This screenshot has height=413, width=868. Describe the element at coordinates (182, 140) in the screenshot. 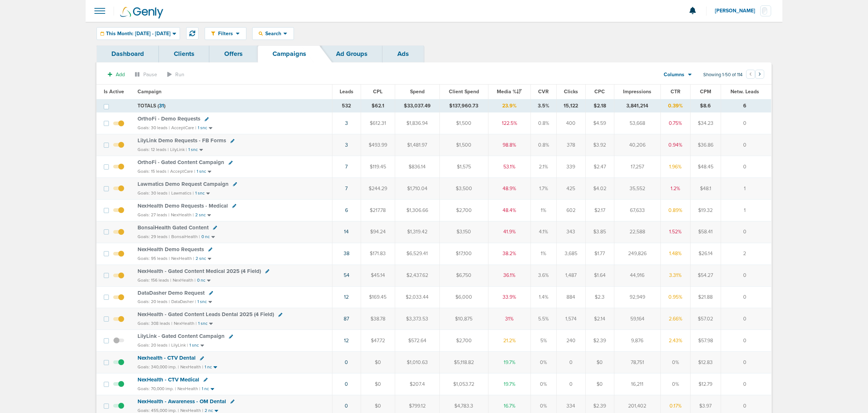

I see `span: LilyLink Demo Requests - FB Forms` at that location.